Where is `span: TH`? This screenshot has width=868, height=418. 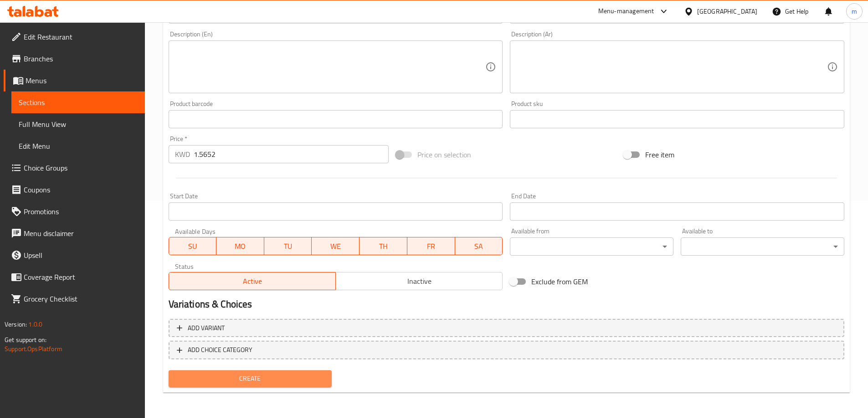 span: TH is located at coordinates (383, 246).